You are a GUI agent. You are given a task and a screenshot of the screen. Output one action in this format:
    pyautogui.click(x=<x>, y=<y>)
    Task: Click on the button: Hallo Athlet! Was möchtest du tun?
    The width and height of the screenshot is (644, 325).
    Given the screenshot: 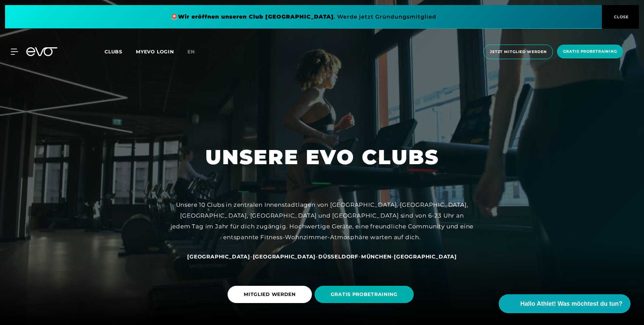 What is the action you would take?
    pyautogui.click(x=564, y=303)
    